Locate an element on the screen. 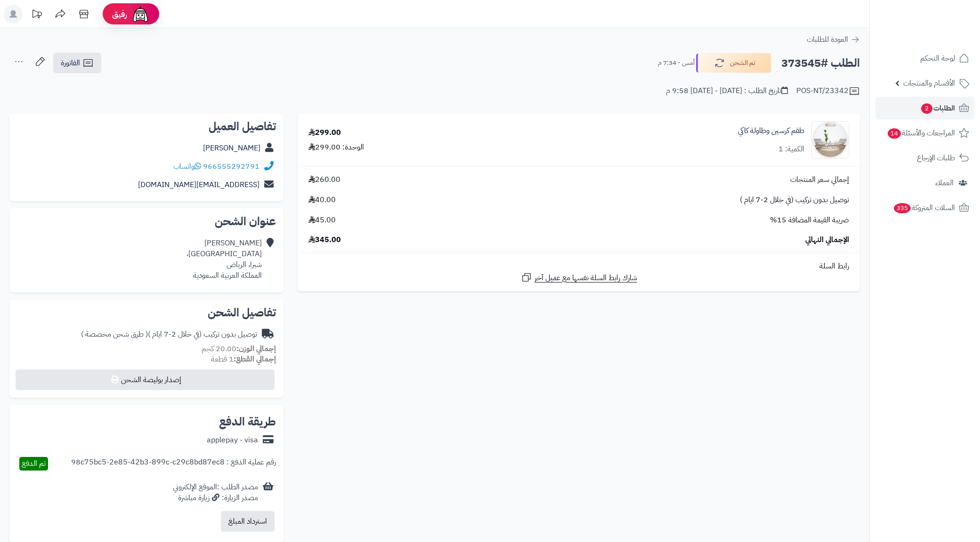  div: الكمية: 1 is located at coordinates (792, 149).